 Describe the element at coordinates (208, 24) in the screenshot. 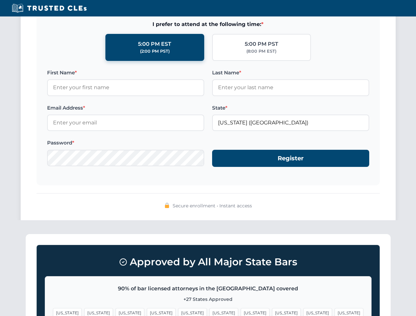

I see `span: I prefer to attend at the following time:` at that location.